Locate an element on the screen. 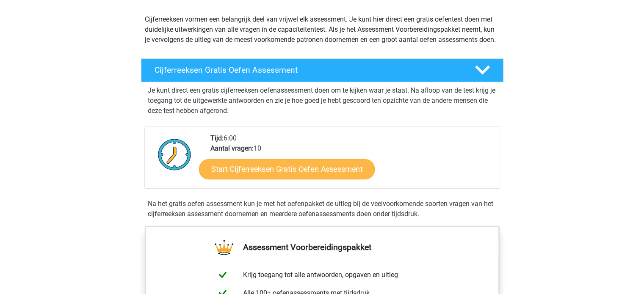 The width and height of the screenshot is (644, 294). h4: Cijferreeksen Gratis Oefen Assessment is located at coordinates (308, 70).